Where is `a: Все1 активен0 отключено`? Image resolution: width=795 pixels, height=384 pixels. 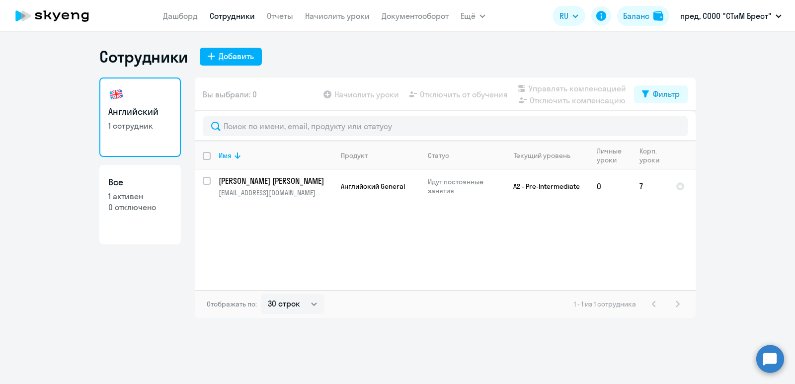
a: Все1 активен0 отключено is located at coordinates (140, 205).